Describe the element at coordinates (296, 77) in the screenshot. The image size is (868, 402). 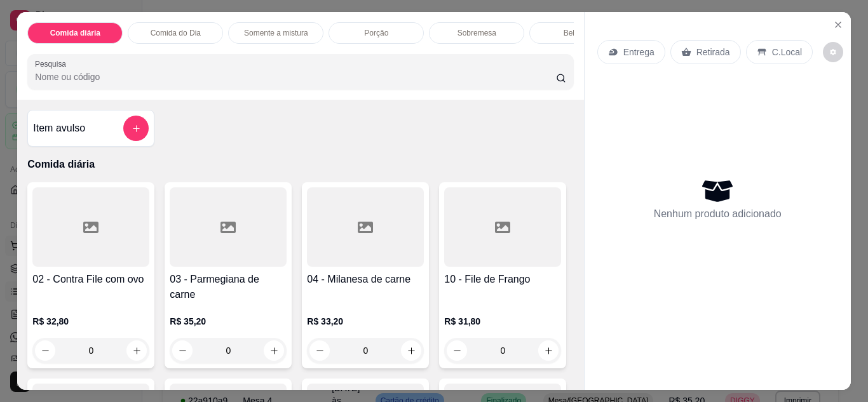
I see `input: Pesquisa` at that location.